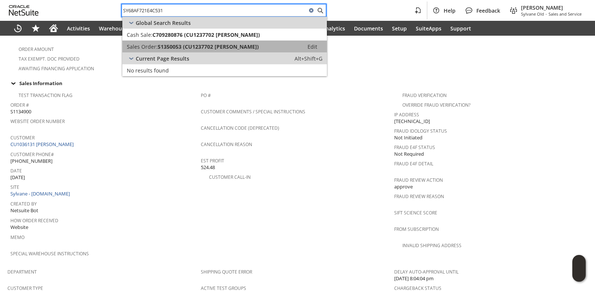  I want to click on span: Analytics, so click(333, 28).